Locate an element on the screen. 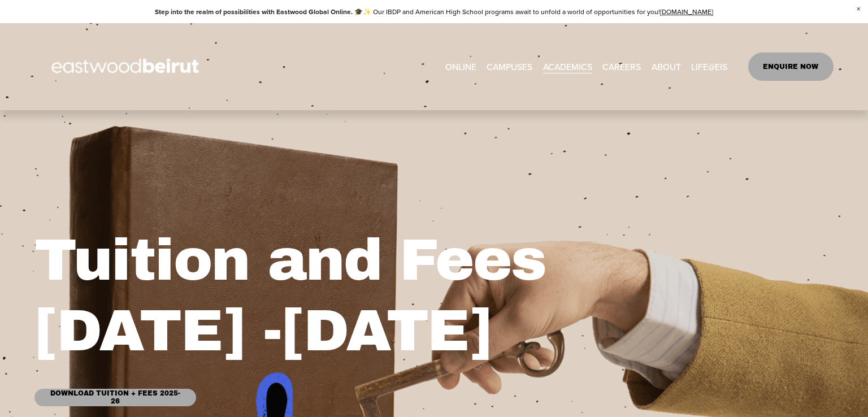 The width and height of the screenshot is (868, 417). span: ABOUT is located at coordinates (667, 67).